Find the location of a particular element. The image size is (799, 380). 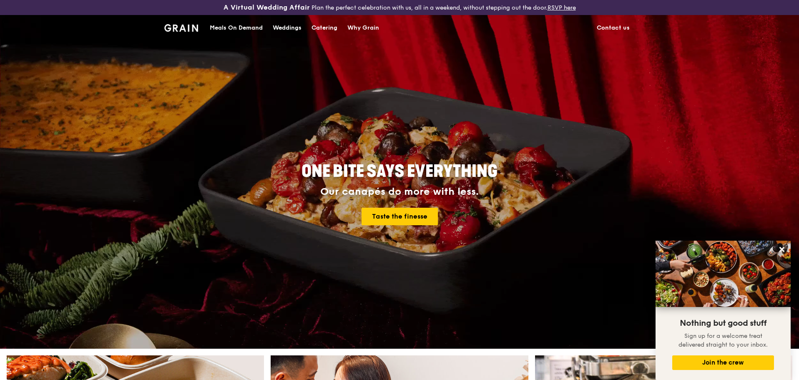

span: Sign up for a welcome treat delivered straight to your inbox. is located at coordinates (723, 340).